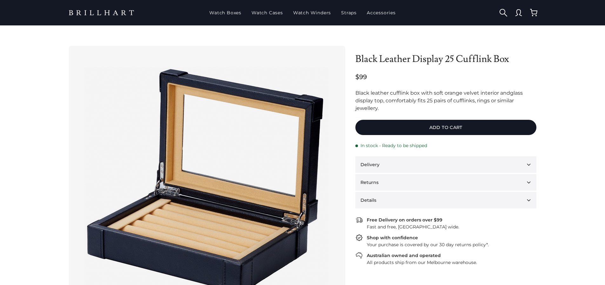 The height and width of the screenshot is (285, 605). What do you see at coordinates (225, 13) in the screenshot?
I see `a: Watch Boxes` at bounding box center [225, 13].